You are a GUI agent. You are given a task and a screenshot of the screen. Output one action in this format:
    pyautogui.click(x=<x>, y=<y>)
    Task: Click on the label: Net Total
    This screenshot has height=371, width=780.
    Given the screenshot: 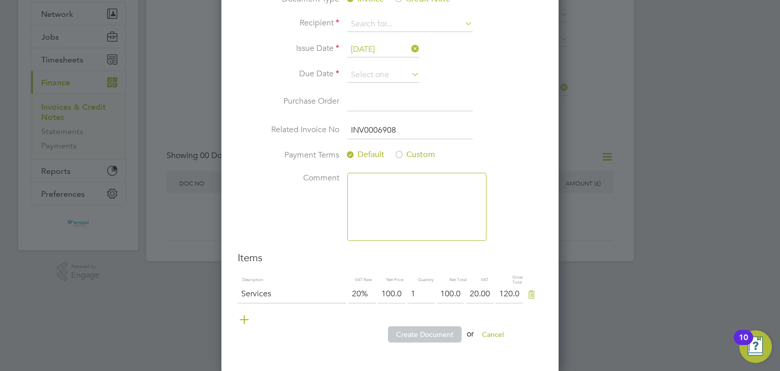 What is the action you would take?
    pyautogui.click(x=460, y=280)
    